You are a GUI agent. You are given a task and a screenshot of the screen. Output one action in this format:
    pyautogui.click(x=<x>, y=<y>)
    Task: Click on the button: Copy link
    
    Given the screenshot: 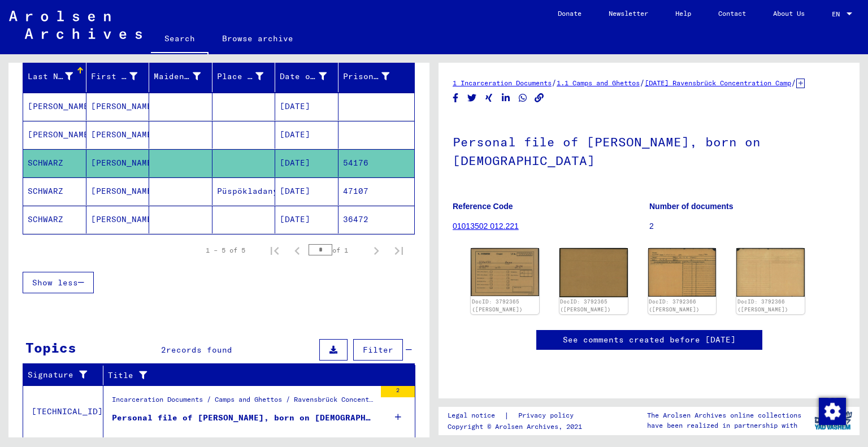 What is the action you would take?
    pyautogui.click(x=539, y=98)
    